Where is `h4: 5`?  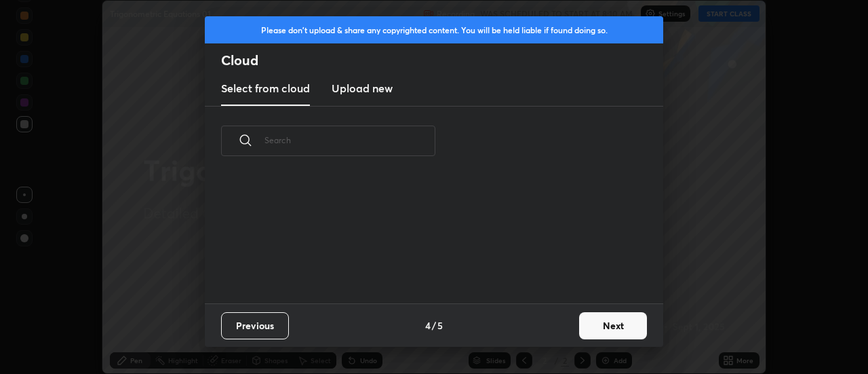 h4: 5 is located at coordinates (440, 325).